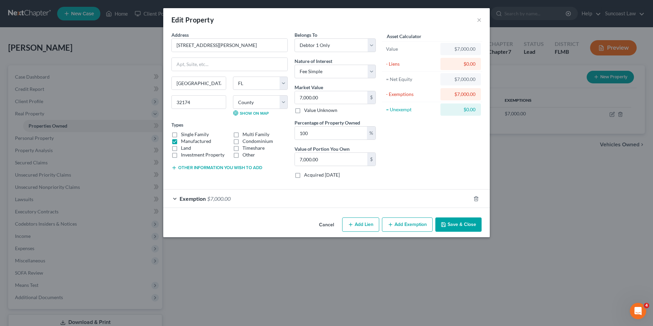  I want to click on input: Enter city..., so click(199, 83).